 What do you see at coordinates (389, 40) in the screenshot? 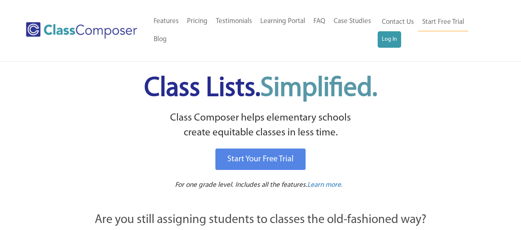
I see `a: Log In` at bounding box center [389, 40].